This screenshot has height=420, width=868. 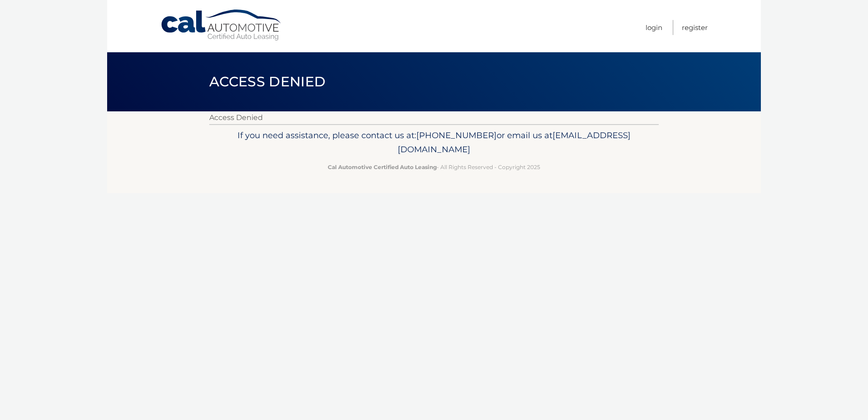 What do you see at coordinates (434, 167) in the screenshot?
I see `p: - All Rights Reserved - Copyright 2025` at bounding box center [434, 167].